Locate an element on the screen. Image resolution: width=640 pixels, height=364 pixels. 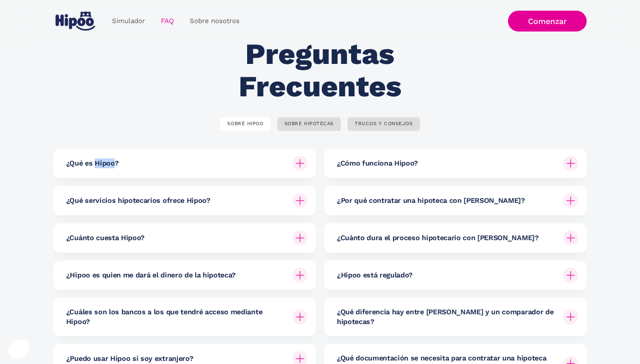
a: Comenzar is located at coordinates (547, 21).